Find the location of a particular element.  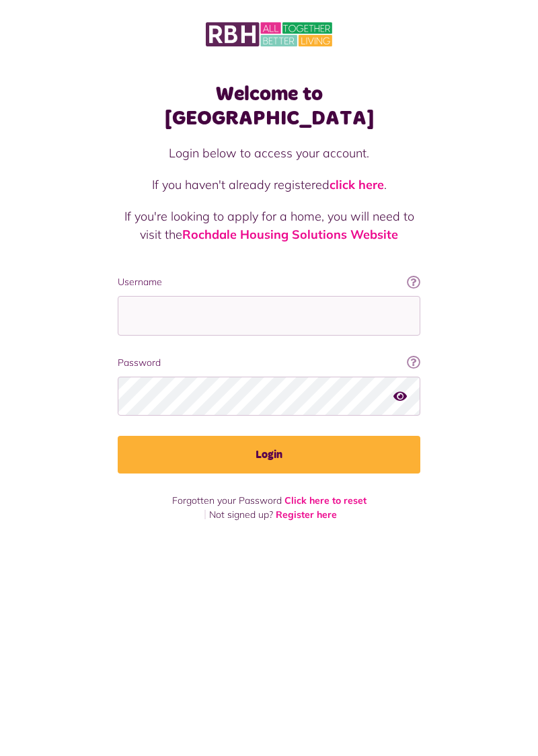

a: Click here to reset is located at coordinates (325, 500).